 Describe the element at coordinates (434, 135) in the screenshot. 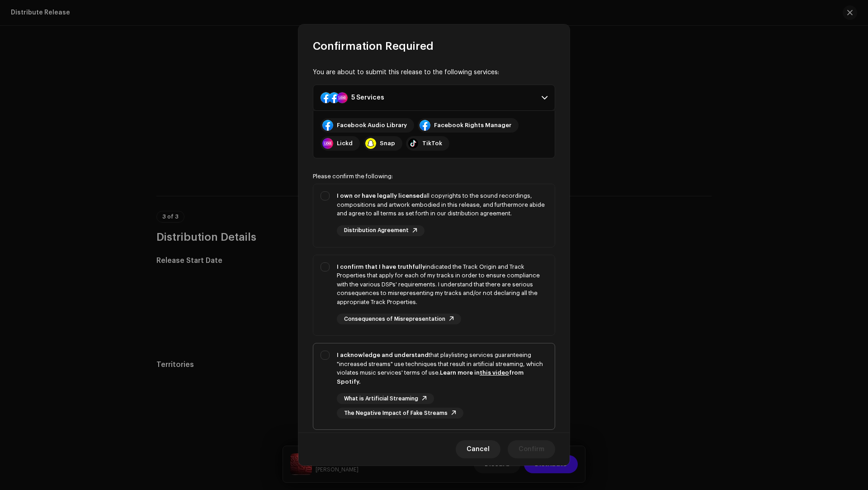

I see `p-accordion-content: 5 Services` at that location.